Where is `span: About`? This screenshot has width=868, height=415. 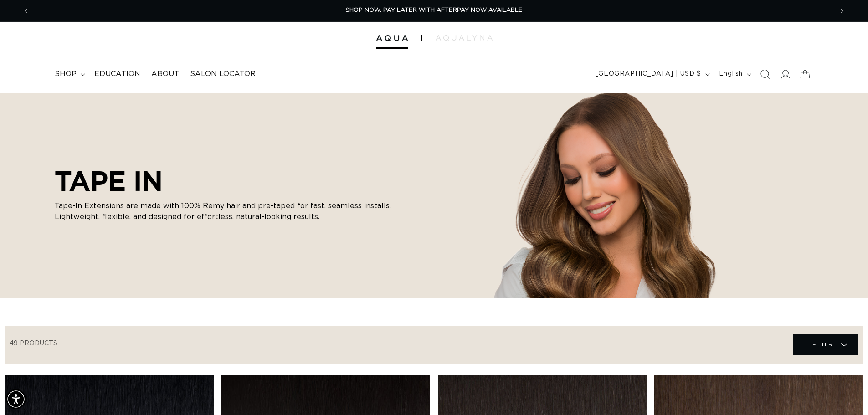
span: About is located at coordinates (165, 74).